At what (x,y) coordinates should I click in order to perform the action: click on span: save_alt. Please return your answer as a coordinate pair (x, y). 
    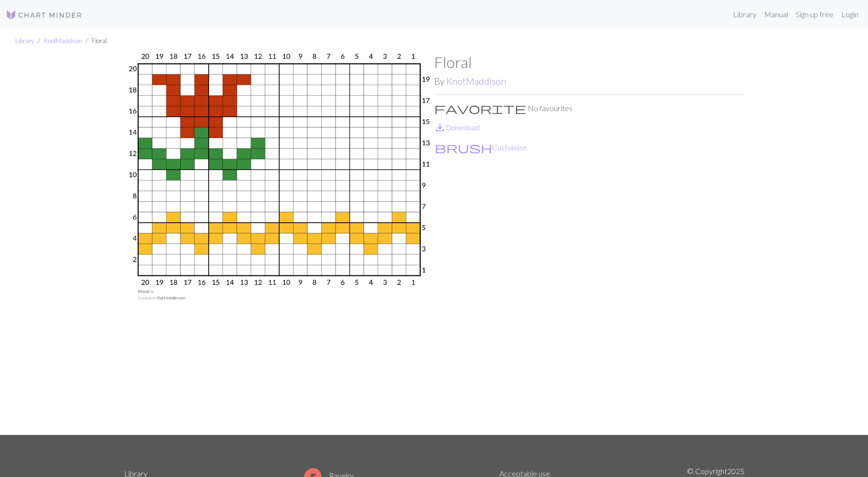
    Looking at the image, I should click on (440, 127).